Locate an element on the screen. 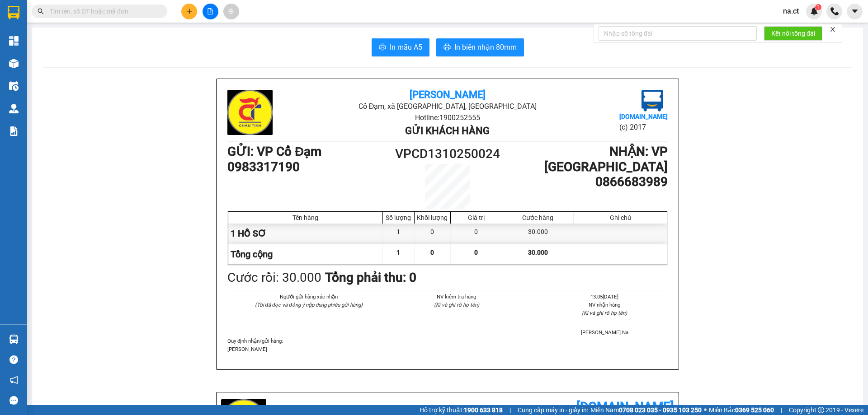 Image resolution: width=868 pixels, height=415 pixels. span: 30.000 is located at coordinates (538, 252).